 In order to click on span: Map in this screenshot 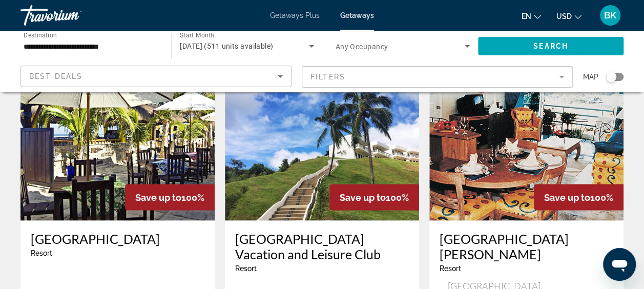, I will do `click(591, 77)`.